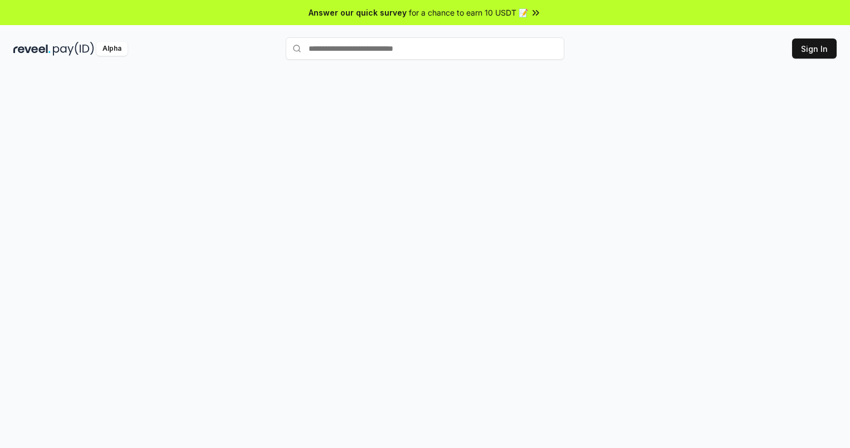  Describe the element at coordinates (358, 12) in the screenshot. I see `span: Answer our quick survey` at that location.